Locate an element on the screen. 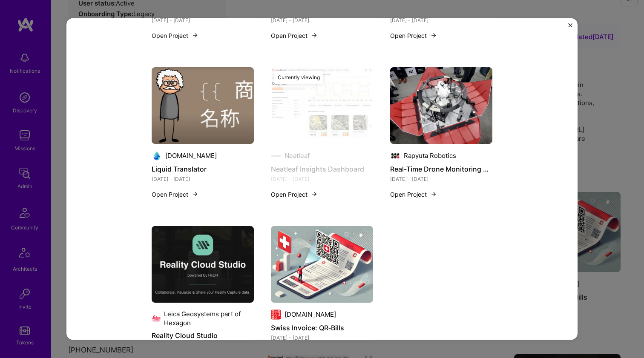 The width and height of the screenshot is (644, 358). img: Real-Time Drone Monitoring Dashboards is located at coordinates (441, 105).